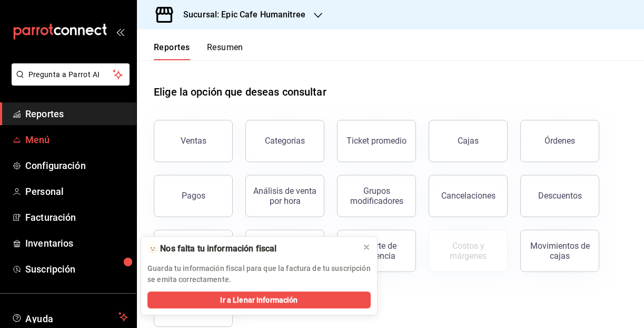 The width and height of the screenshot is (644, 328). I want to click on button: Resumen, so click(225, 51).